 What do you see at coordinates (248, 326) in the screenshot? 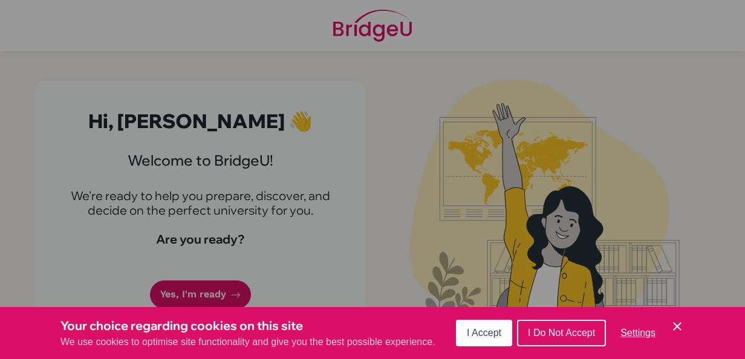
I see `h3: Your choice regarding cookies on this site` at bounding box center [248, 326].